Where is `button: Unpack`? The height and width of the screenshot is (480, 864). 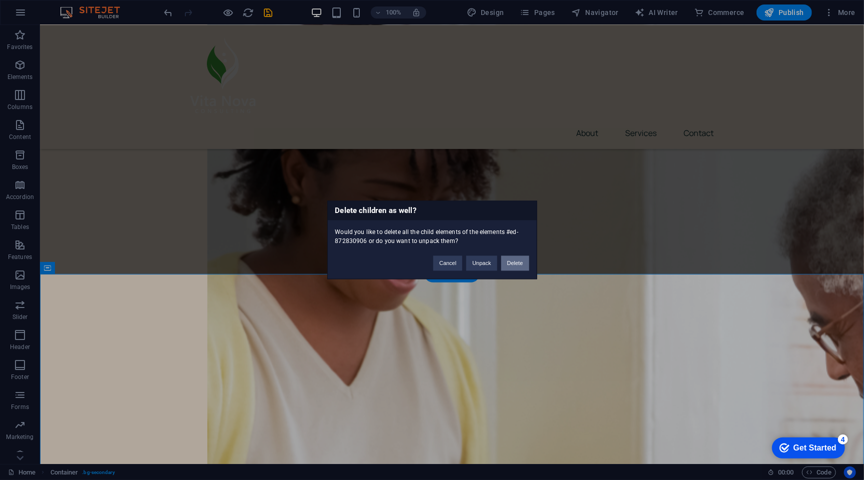 button: Unpack is located at coordinates (481, 263).